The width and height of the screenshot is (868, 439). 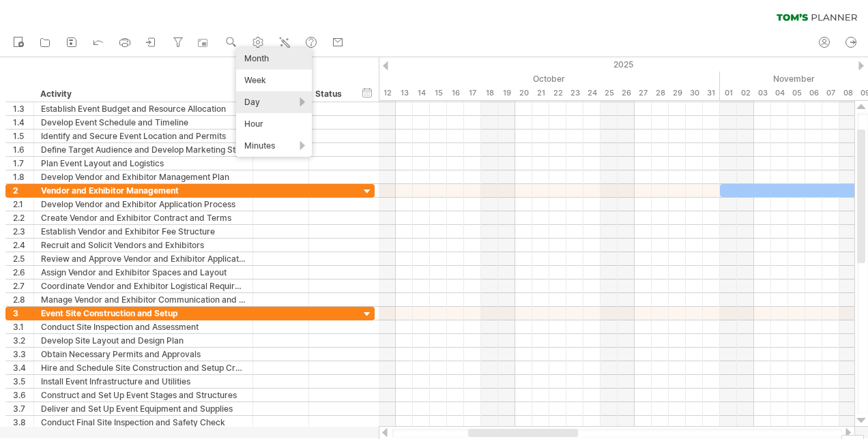 What do you see at coordinates (23, 108) in the screenshot?
I see `div: 1.3` at bounding box center [23, 108].